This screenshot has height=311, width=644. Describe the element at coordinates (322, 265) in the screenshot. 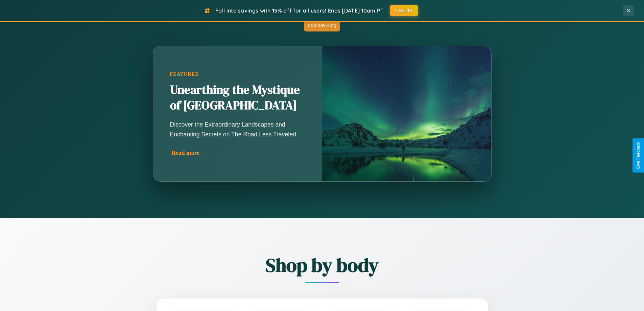

I see `h2: Shop by body` at that location.